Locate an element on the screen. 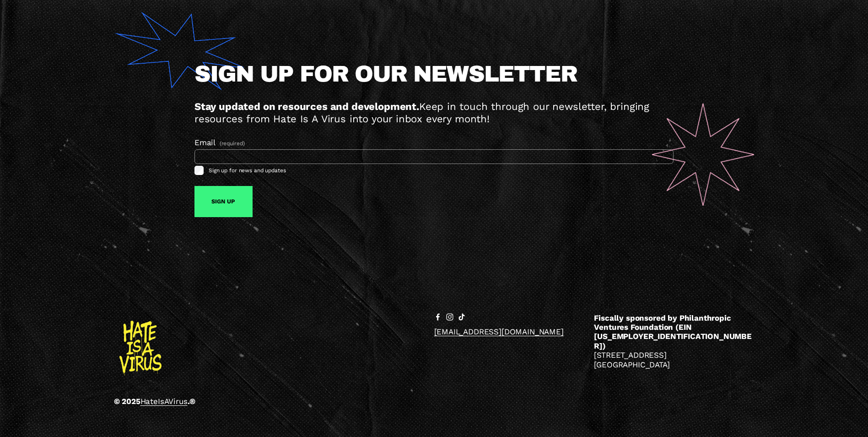  span: (required) is located at coordinates (232, 143).